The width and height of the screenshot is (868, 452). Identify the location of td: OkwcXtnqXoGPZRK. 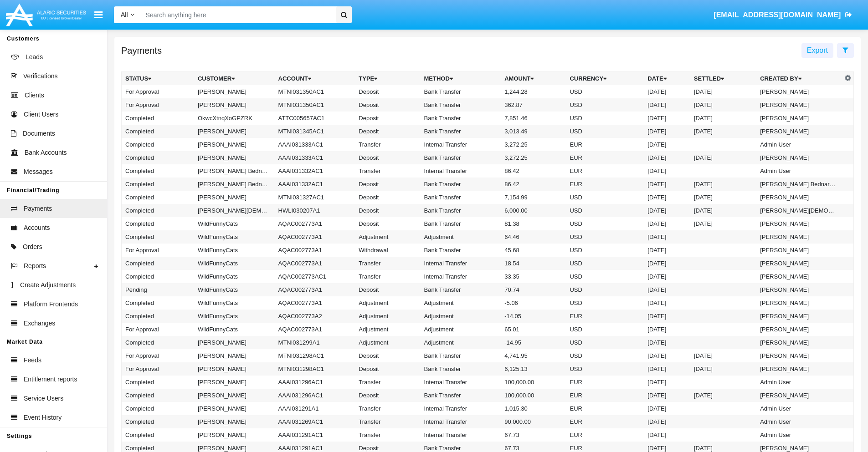
(234, 118).